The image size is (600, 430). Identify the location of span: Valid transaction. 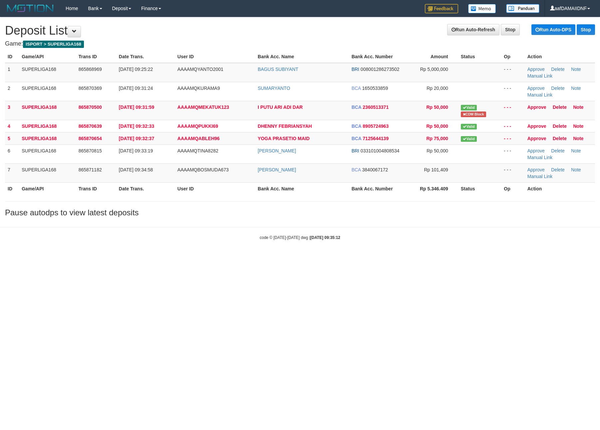
(469, 139).